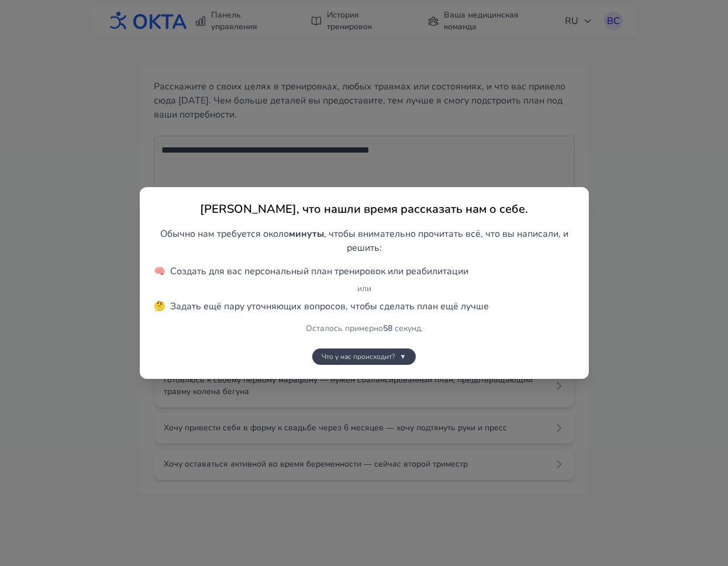 Image resolution: width=728 pixels, height=566 pixels. What do you see at coordinates (330, 306) in the screenshot?
I see `span: Задать ещё пару уточняющих вопросов, чтобы сделать план ещё лучше` at bounding box center [330, 306].